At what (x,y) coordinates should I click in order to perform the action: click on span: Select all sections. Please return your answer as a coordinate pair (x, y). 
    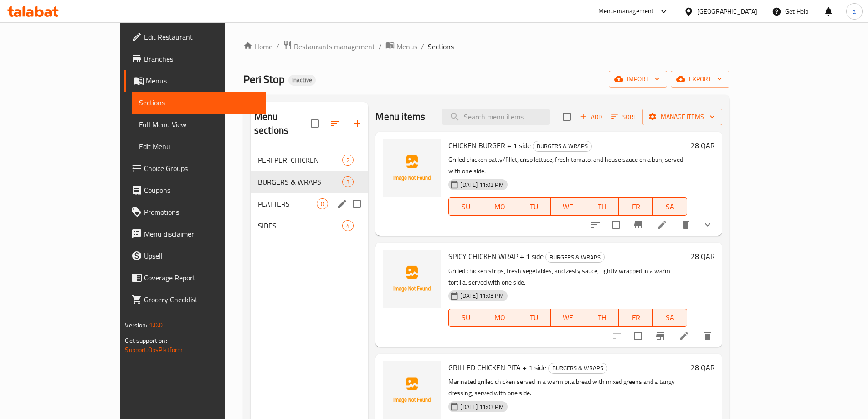
    Looking at the image, I should click on (315, 123).